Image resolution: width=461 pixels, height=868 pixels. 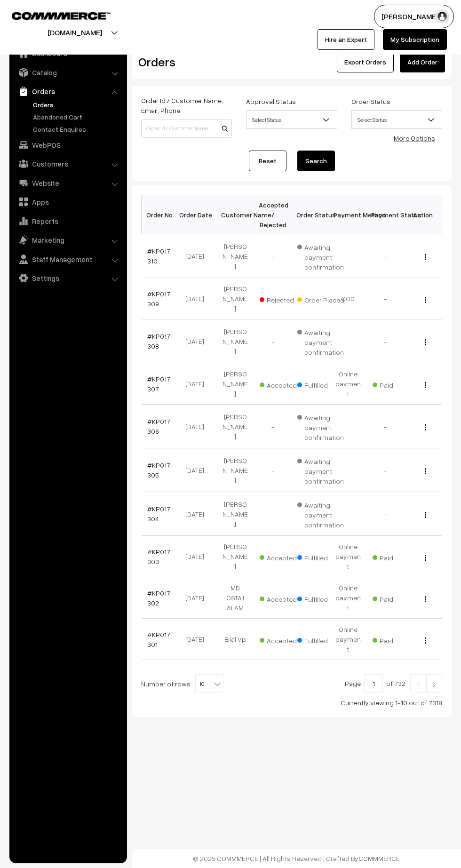 What do you see at coordinates (235, 214) in the screenshot?
I see `th: Customer Name` at bounding box center [235, 214].